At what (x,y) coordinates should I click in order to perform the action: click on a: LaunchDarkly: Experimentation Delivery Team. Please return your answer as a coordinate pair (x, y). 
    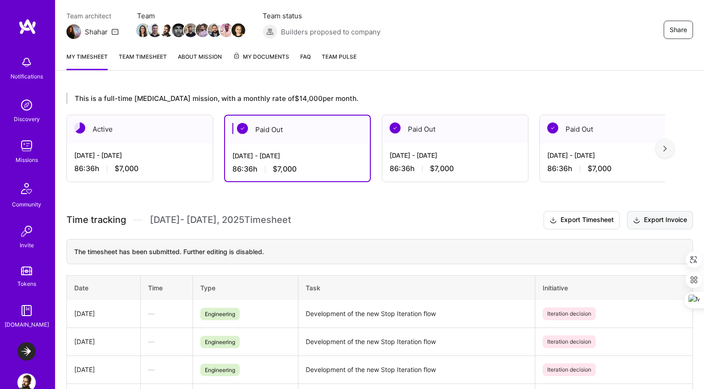
    Looking at the image, I should click on (27, 351).